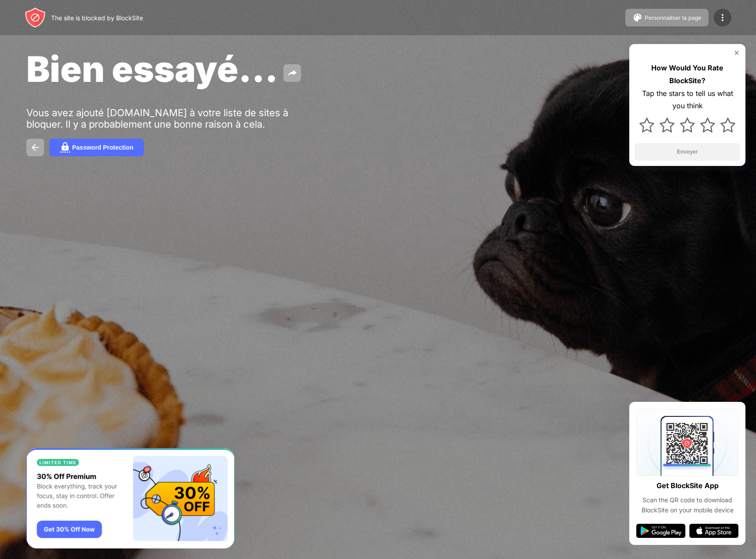 This screenshot has height=559, width=756. I want to click on div: Get BlockSite App, so click(687, 486).